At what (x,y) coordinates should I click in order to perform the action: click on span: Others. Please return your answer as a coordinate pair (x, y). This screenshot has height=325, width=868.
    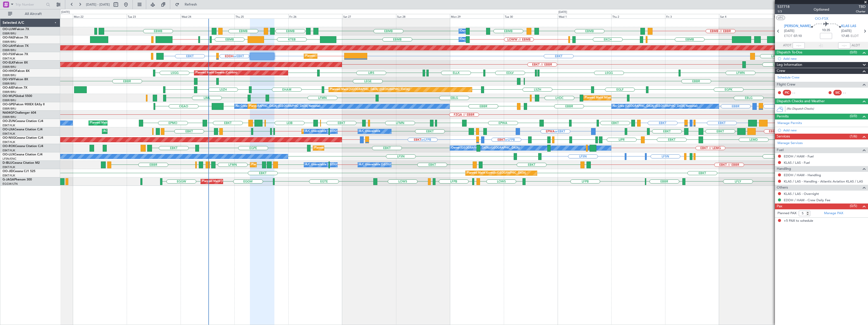
    Looking at the image, I should click on (782, 188).